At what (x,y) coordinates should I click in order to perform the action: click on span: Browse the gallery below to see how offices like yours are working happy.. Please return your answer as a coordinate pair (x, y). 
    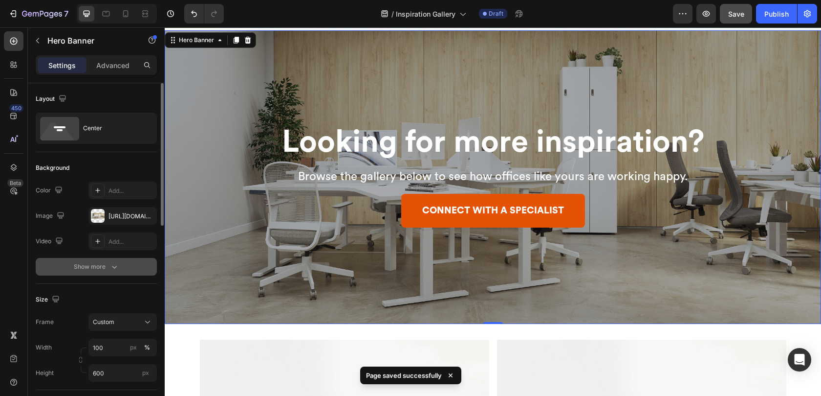
    Looking at the image, I should click on (329, 149).